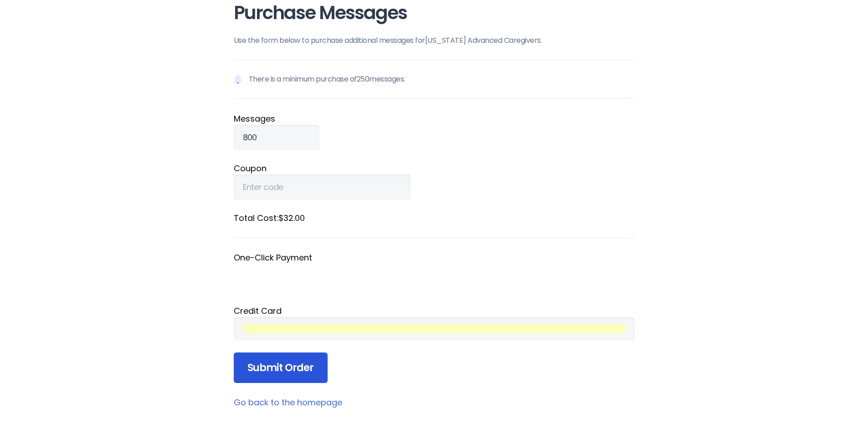 The width and height of the screenshot is (868, 434). What do you see at coordinates (434, 218) in the screenshot?
I see `label: Total Cost: $32.00` at bounding box center [434, 218].